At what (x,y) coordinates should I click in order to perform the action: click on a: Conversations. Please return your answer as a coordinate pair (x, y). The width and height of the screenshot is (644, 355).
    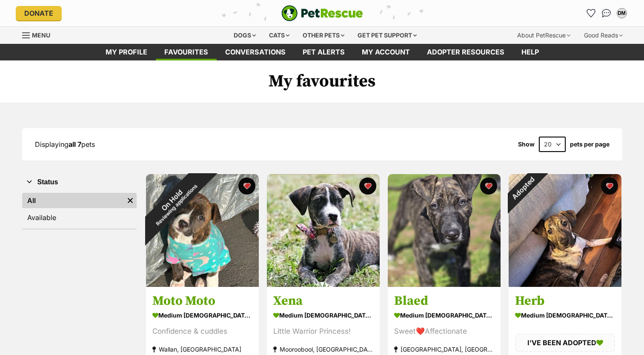
    Looking at the image, I should click on (606, 13).